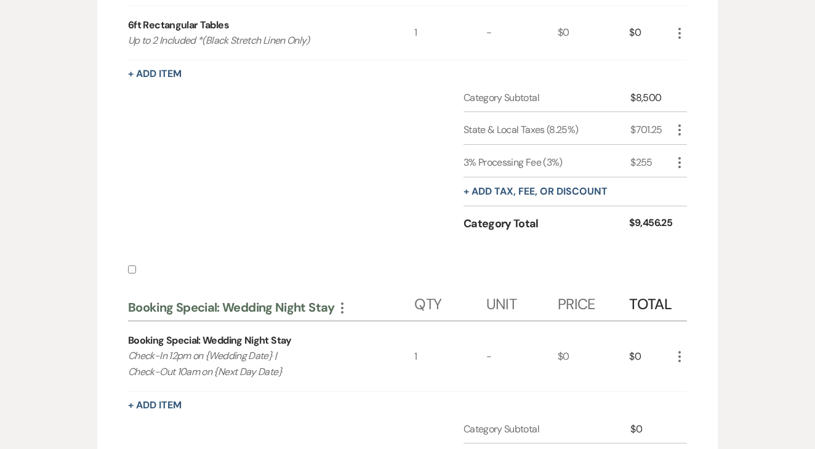 The height and width of the screenshot is (449, 815). Describe the element at coordinates (651, 130) in the screenshot. I see `div: $701.25` at that location.